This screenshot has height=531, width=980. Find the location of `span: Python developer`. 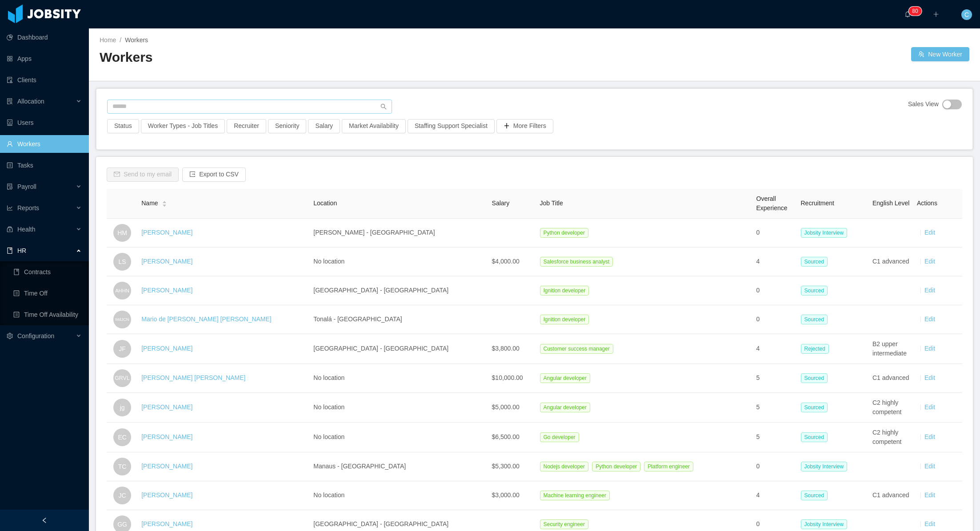

span: Python developer is located at coordinates (616, 467).